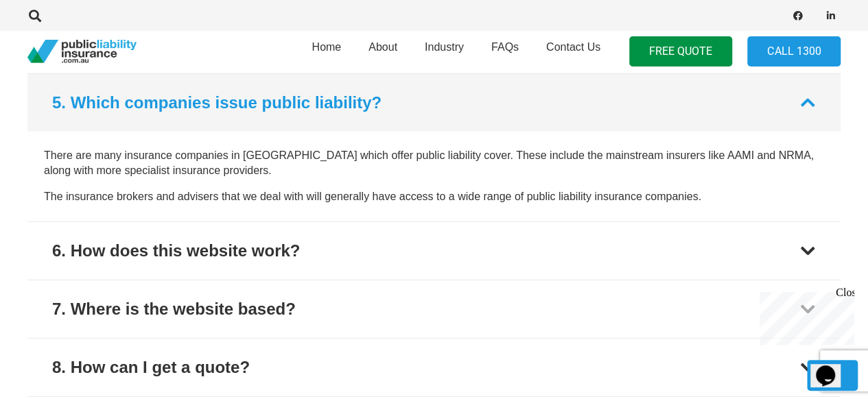 This screenshot has width=868, height=401. What do you see at coordinates (830, 16) in the screenshot?
I see `a: LinkedIn` at bounding box center [830, 16].